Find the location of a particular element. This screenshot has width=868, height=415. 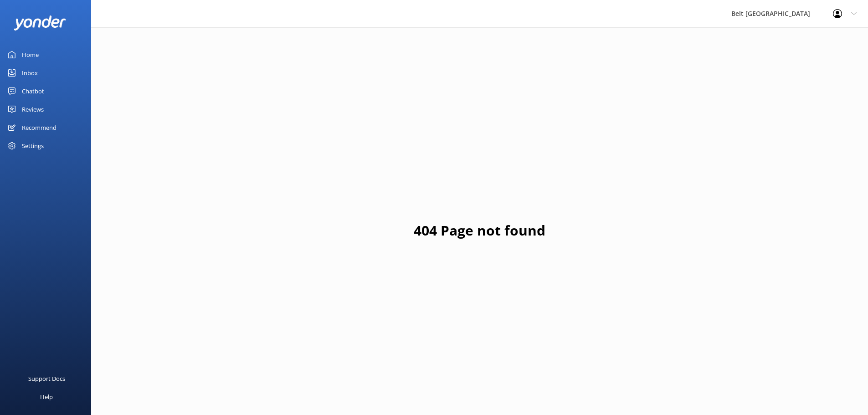

div: Recommend is located at coordinates (39, 128).